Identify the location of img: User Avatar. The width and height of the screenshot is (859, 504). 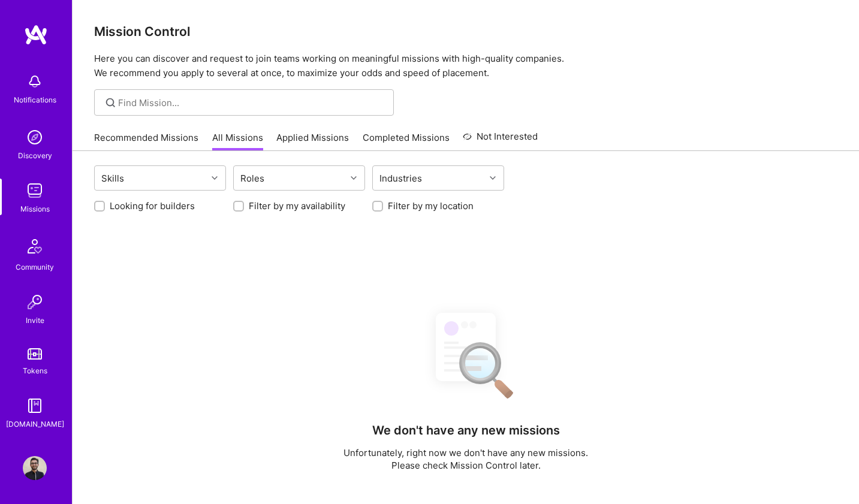
(34, 468).